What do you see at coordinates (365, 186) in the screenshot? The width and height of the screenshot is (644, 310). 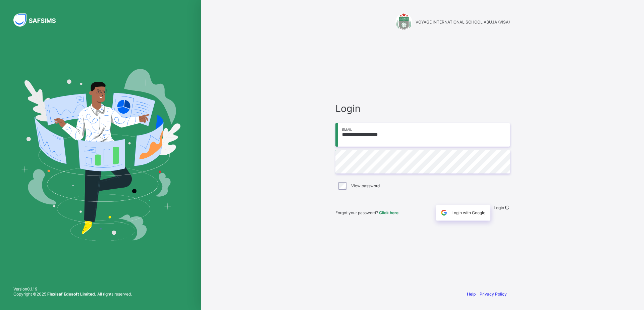 I see `label: View password` at bounding box center [365, 186].